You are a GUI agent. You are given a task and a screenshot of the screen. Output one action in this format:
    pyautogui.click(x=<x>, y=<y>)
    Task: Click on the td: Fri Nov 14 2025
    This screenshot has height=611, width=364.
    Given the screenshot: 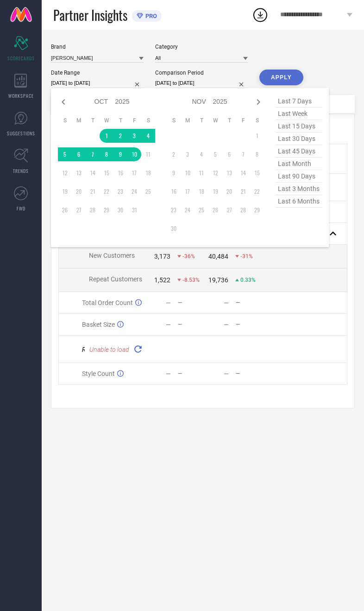 What is the action you would take?
    pyautogui.click(x=243, y=173)
    